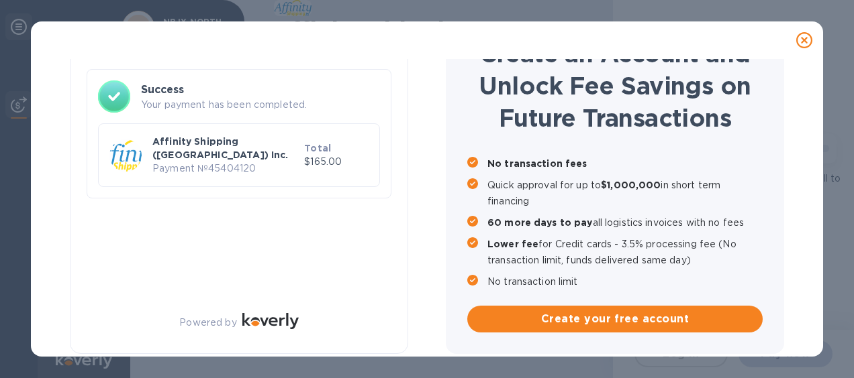  Describe the element at coordinates (513, 244) in the screenshot. I see `b: Lower fee` at that location.